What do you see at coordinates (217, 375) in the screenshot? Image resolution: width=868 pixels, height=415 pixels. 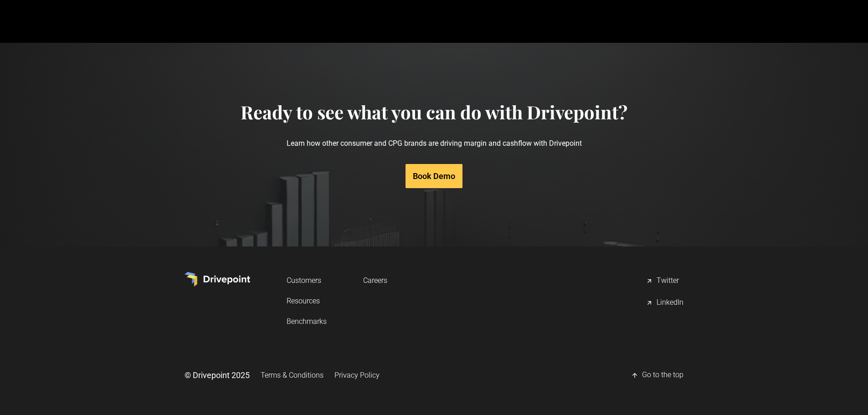 I see `div: © Drivepoint 2025` at bounding box center [217, 375].